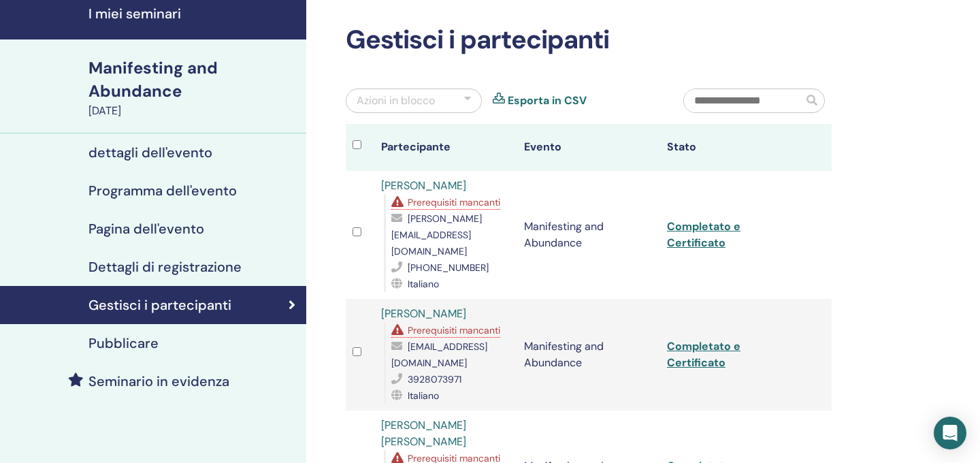 The height and width of the screenshot is (463, 980). I want to click on div: Manifesting and Abundance, so click(193, 79).